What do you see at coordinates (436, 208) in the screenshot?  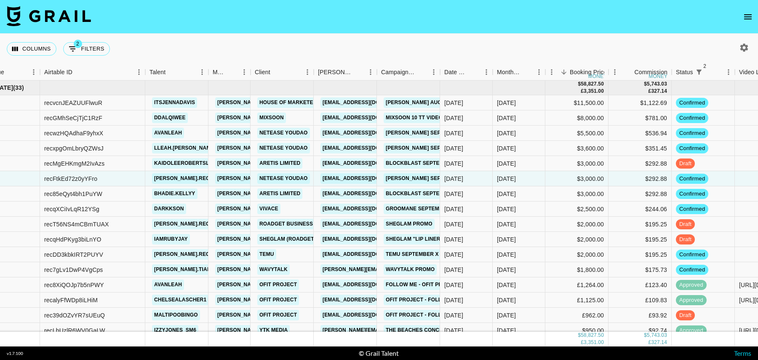 I see `a: Groomane September x Darkkson` at bounding box center [436, 208].